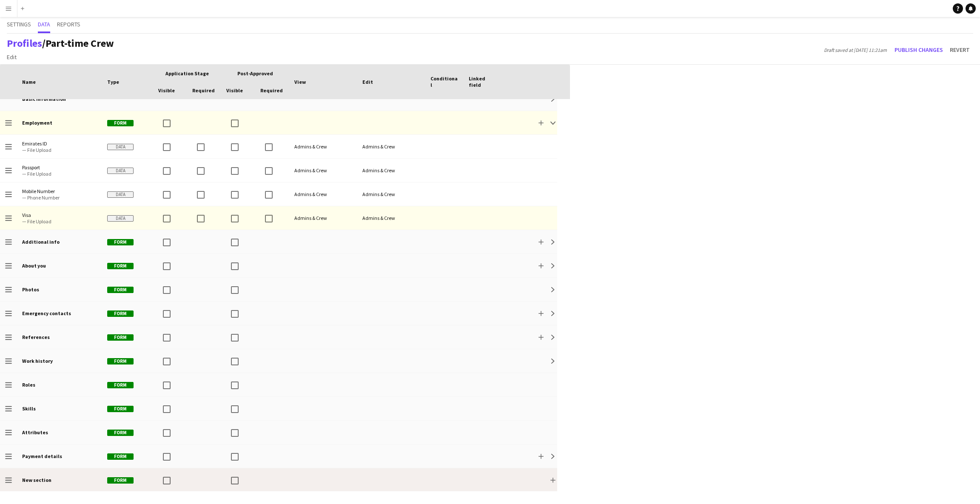 The image size is (980, 504). I want to click on b: About you, so click(34, 265).